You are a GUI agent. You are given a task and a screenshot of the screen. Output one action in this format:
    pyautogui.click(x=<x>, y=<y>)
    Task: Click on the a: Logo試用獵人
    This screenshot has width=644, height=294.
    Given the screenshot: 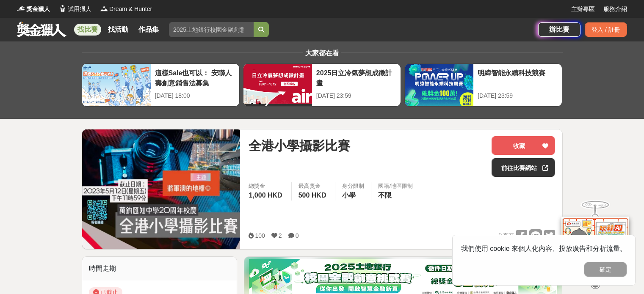 What is the action you would take?
    pyautogui.click(x=75, y=9)
    